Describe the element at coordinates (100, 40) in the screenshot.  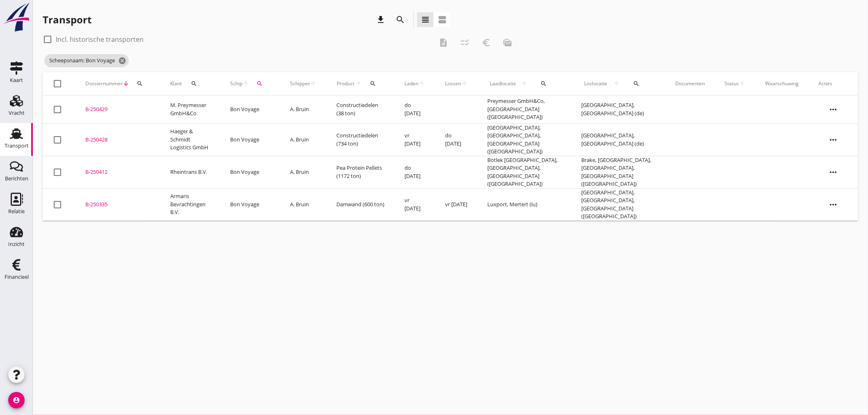
I see `label: Incl. historische transporten` at that location.